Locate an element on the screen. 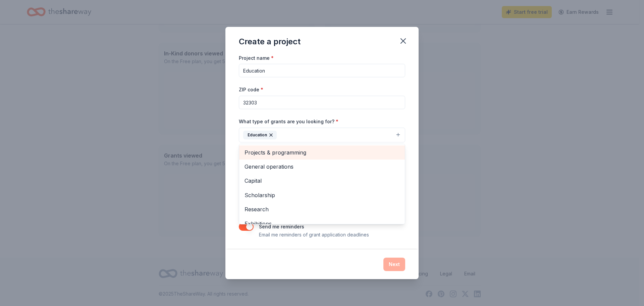 The height and width of the screenshot is (306, 644). span: Projects & programming is located at coordinates (322, 152).